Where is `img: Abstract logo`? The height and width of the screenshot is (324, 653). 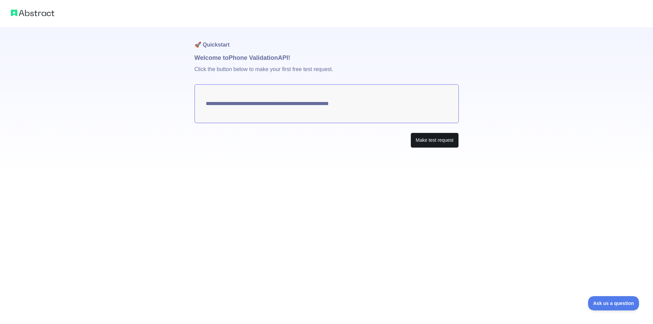 img: Abstract logo is located at coordinates (33, 13).